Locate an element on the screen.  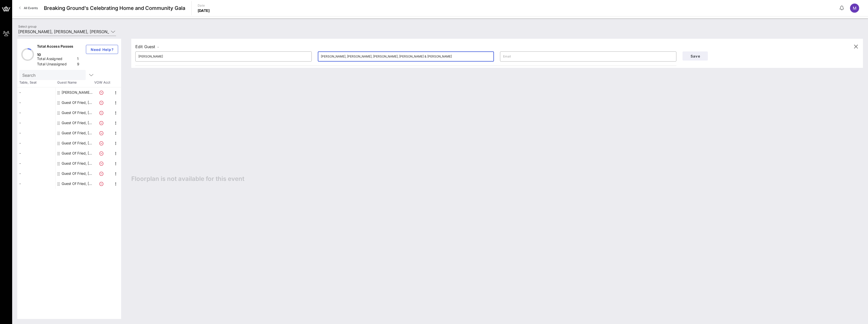
div: Total Unassigned is located at coordinates (56, 65).